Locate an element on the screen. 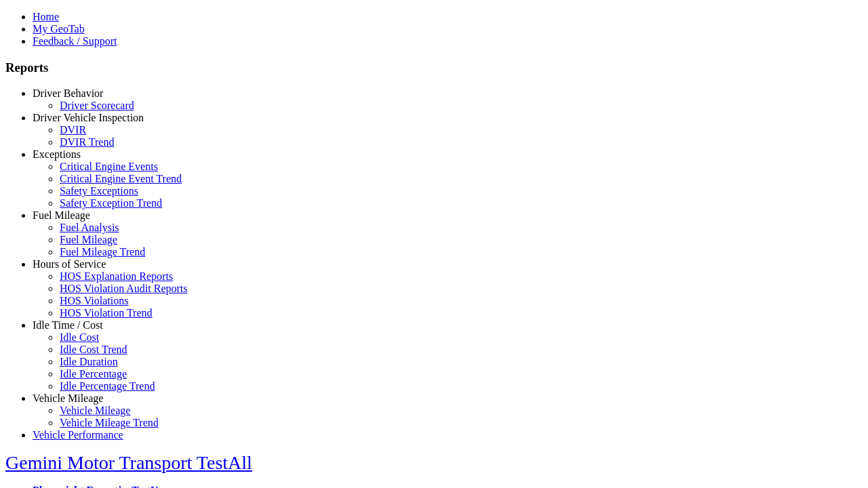 The width and height of the screenshot is (868, 488). a: Driver Behavior is located at coordinates (68, 93).